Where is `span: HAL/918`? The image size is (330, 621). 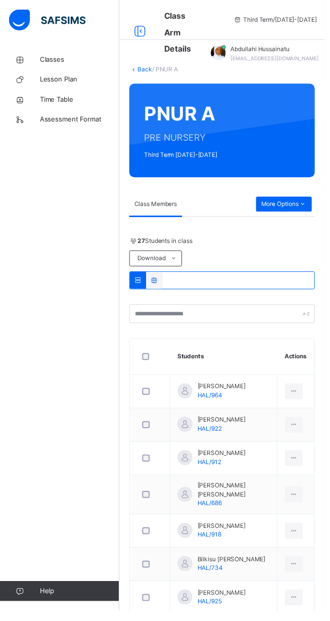 span: HAL/918 is located at coordinates (213, 543).